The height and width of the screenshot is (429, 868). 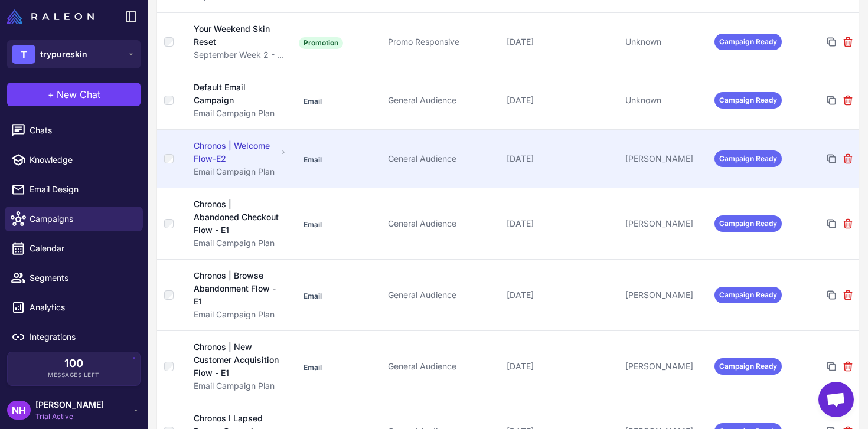 What do you see at coordinates (74, 375) in the screenshot?
I see `span: Messages Left` at bounding box center [74, 375].